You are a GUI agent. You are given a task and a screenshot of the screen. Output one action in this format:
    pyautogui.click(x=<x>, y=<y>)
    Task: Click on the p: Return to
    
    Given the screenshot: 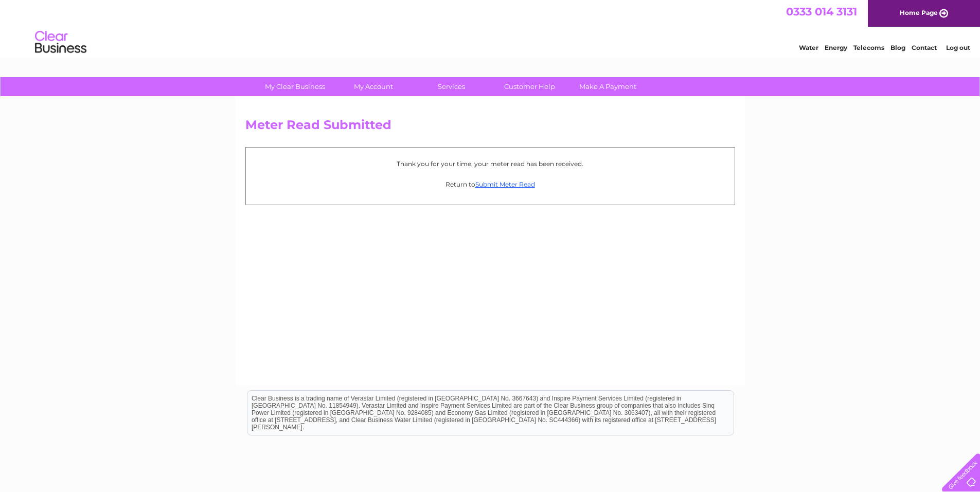 What is the action you would take?
    pyautogui.click(x=490, y=184)
    